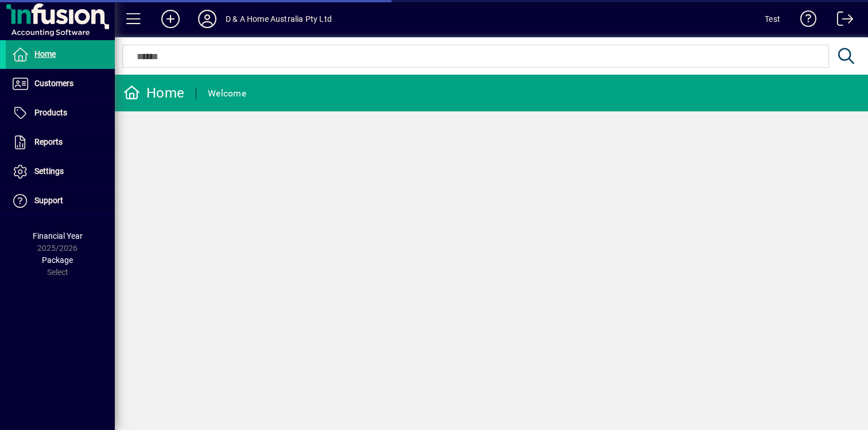  What do you see at coordinates (49, 200) in the screenshot?
I see `span: Support` at bounding box center [49, 200].